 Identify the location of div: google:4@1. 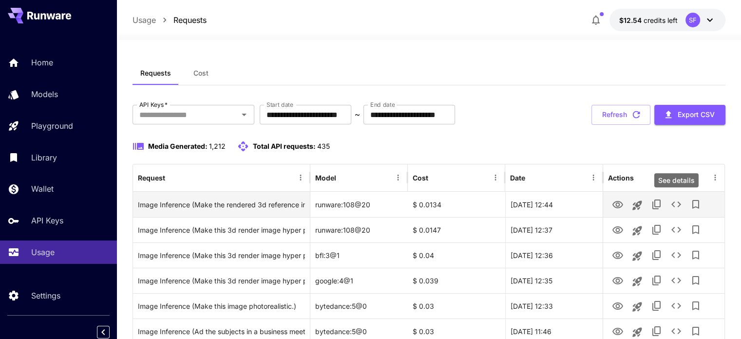
(359, 280).